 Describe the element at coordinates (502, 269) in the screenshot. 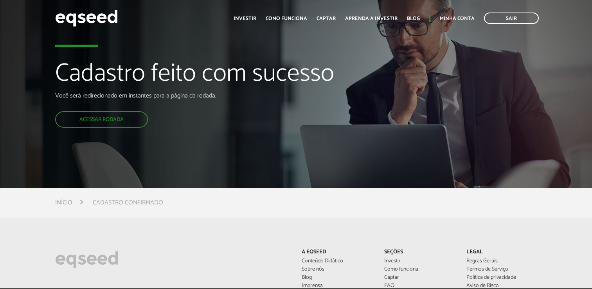

I see `a: Termos de Serviço` at that location.